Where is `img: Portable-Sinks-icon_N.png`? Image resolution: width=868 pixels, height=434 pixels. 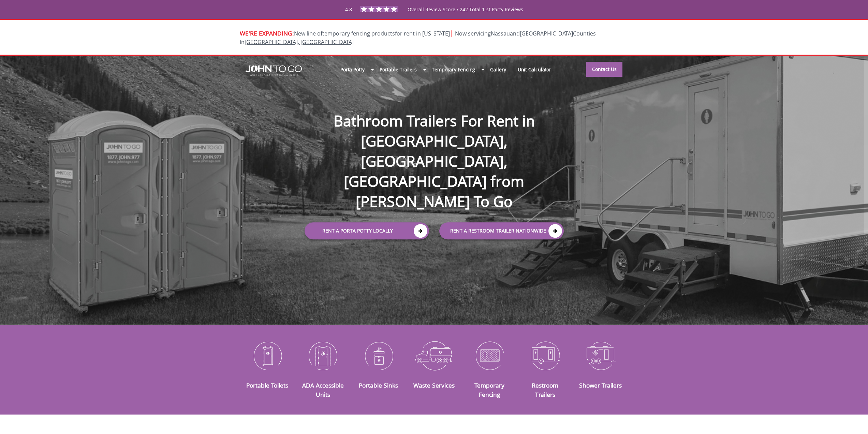
img: Portable-Sinks-icon_N.png is located at coordinates (378, 355).